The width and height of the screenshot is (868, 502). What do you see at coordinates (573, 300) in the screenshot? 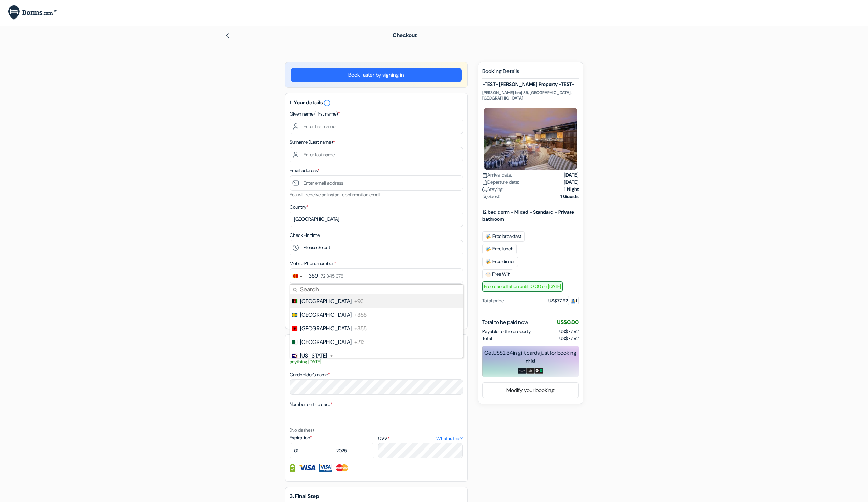
I see `span: 1` at bounding box center [573, 300].